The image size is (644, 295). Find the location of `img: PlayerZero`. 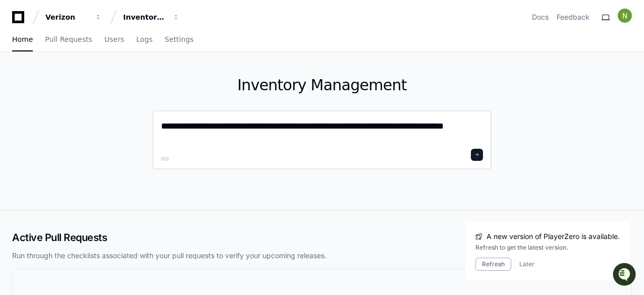

img: PlayerZero is located at coordinates (20, 20).